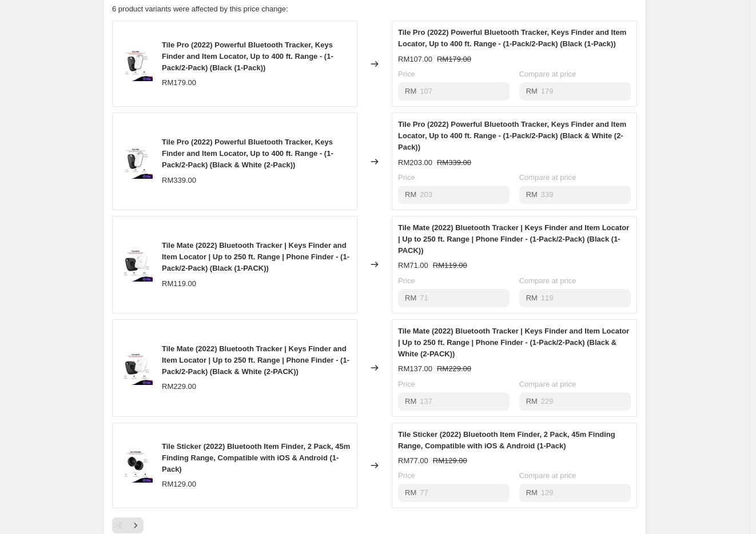  Describe the element at coordinates (413, 461) in the screenshot. I see `span: RM77.00` at that location.